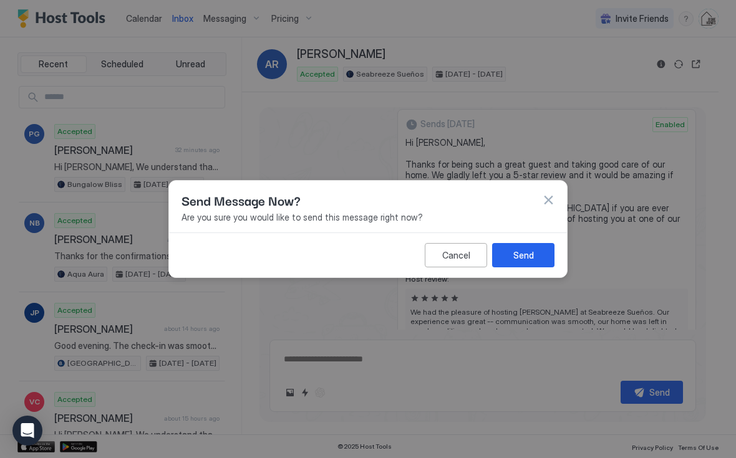  What do you see at coordinates (241, 200) in the screenshot?
I see `span: Send Message Now?` at bounding box center [241, 200].